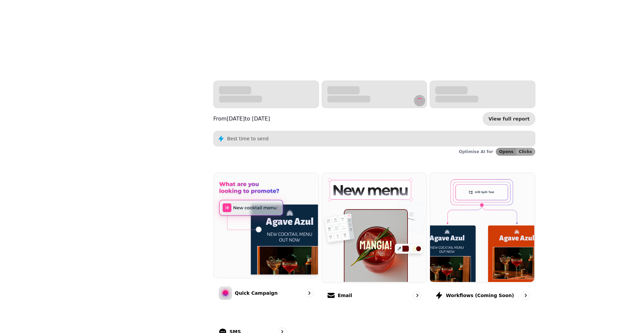 The width and height of the screenshot is (644, 333). I want to click on span: Clicks, so click(525, 151).